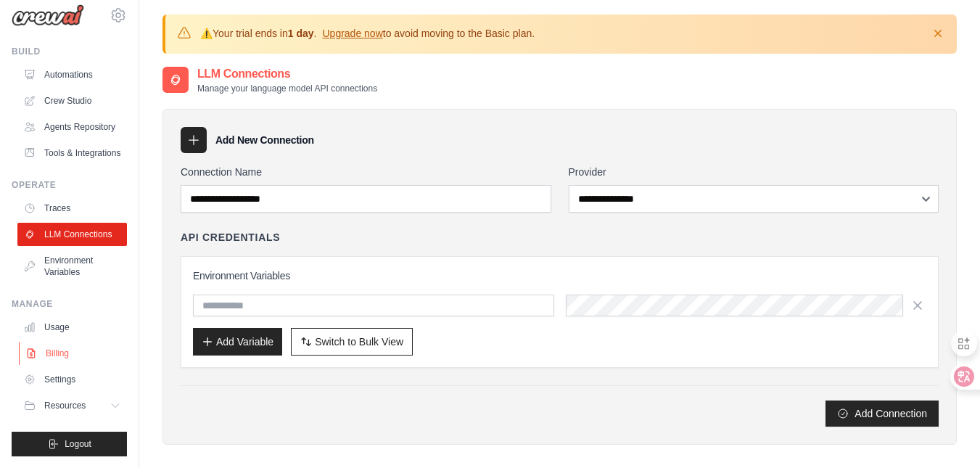 Image resolution: width=980 pixels, height=468 pixels. I want to click on button: Switch to Bulk View, so click(352, 342).